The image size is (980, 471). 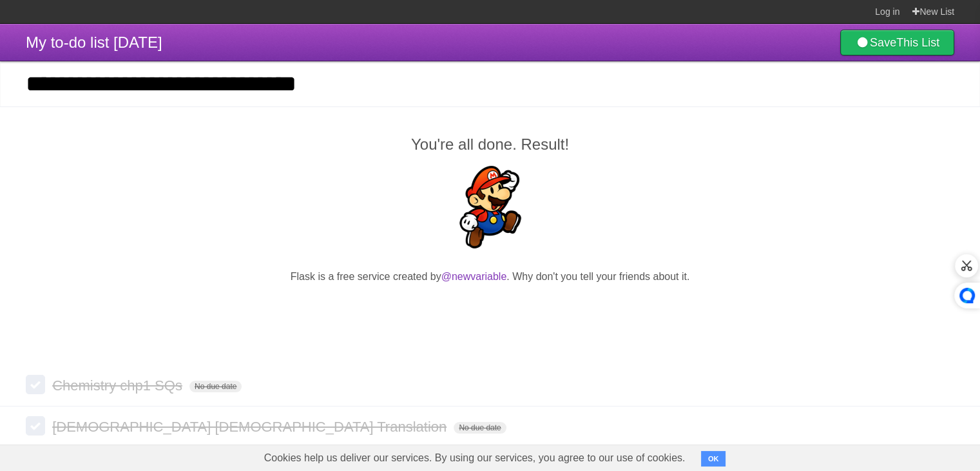 I want to click on h2: You're all done. Result!, so click(x=490, y=144).